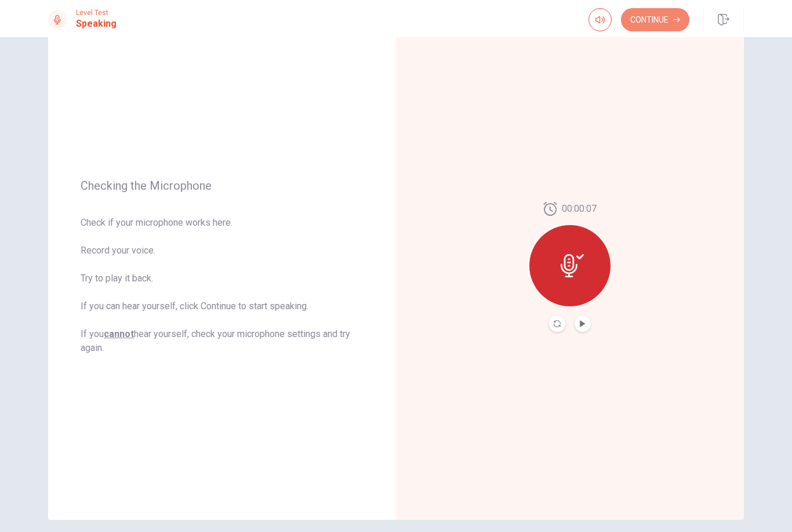 The width and height of the screenshot is (792, 532). I want to click on button: Continue, so click(655, 20).